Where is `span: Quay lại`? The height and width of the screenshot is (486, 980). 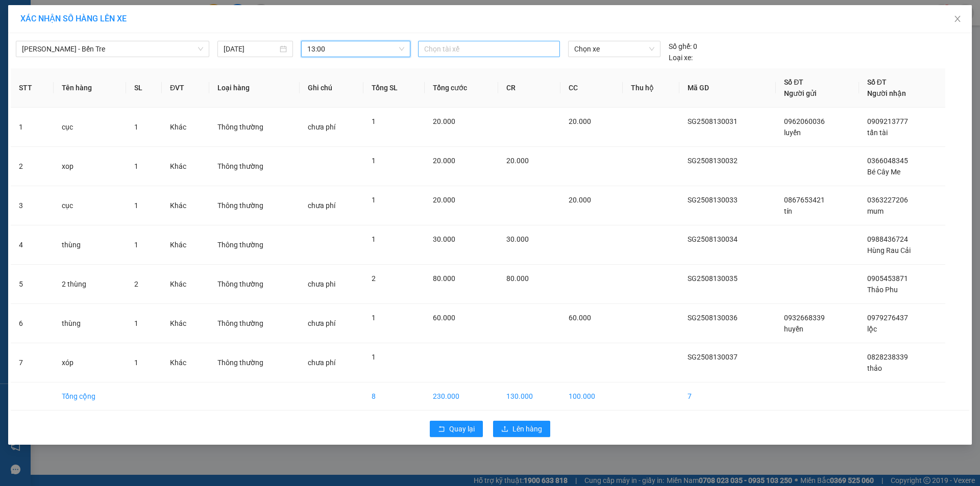 span: Quay lại is located at coordinates (462, 429).